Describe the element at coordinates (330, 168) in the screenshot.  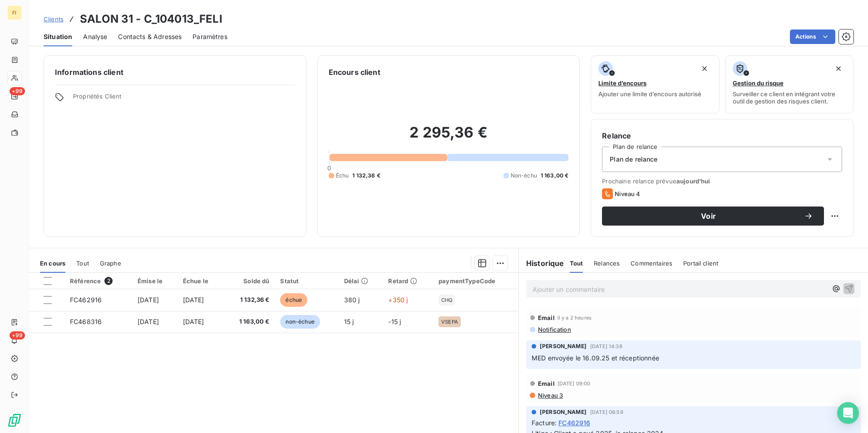
I see `span: 0` at that location.